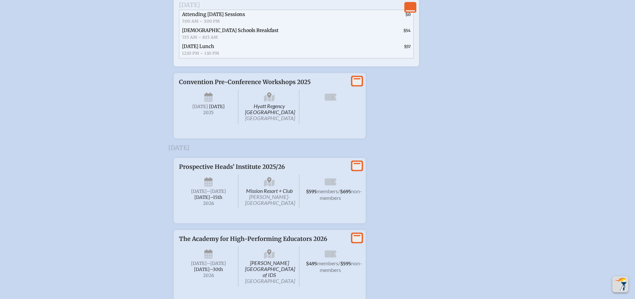  Describe the element at coordinates (209, 112) in the screenshot. I see `span: 2025` at that location.